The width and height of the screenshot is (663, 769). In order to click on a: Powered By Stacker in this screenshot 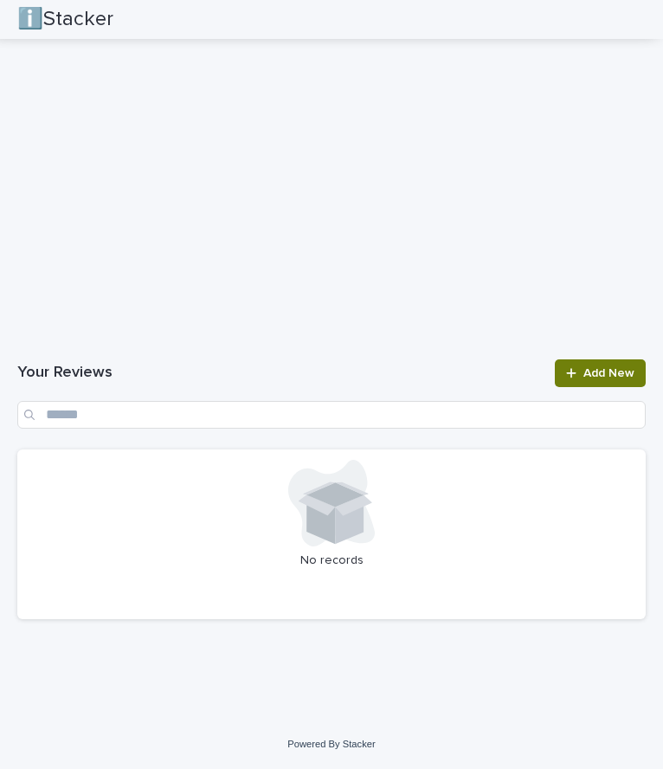, I will do `click(331, 744)`.